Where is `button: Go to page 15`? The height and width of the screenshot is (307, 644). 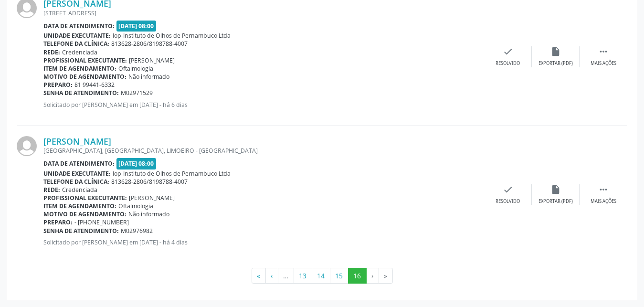
button: Go to page 15 is located at coordinates (339, 276).